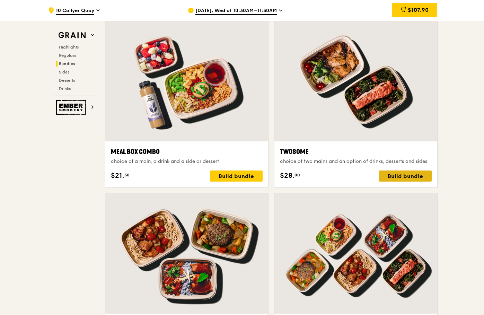 This screenshot has height=315, width=484. What do you see at coordinates (67, 64) in the screenshot?
I see `span: Bundles` at bounding box center [67, 64].